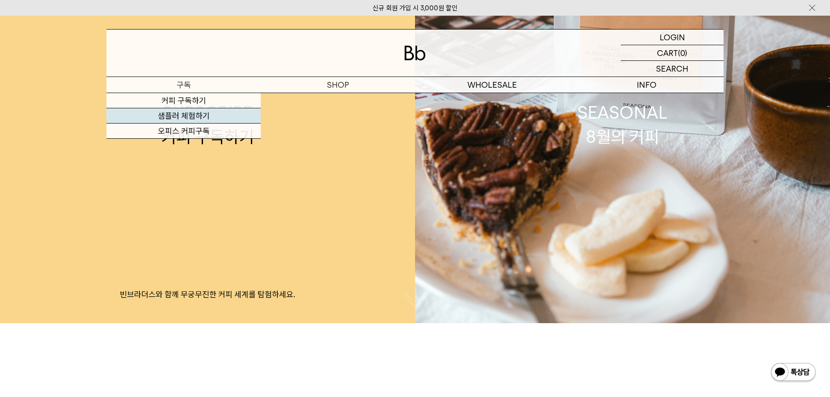 This screenshot has height=397, width=830. Describe the element at coordinates (672, 37) in the screenshot. I see `p: LOGIN` at that location.